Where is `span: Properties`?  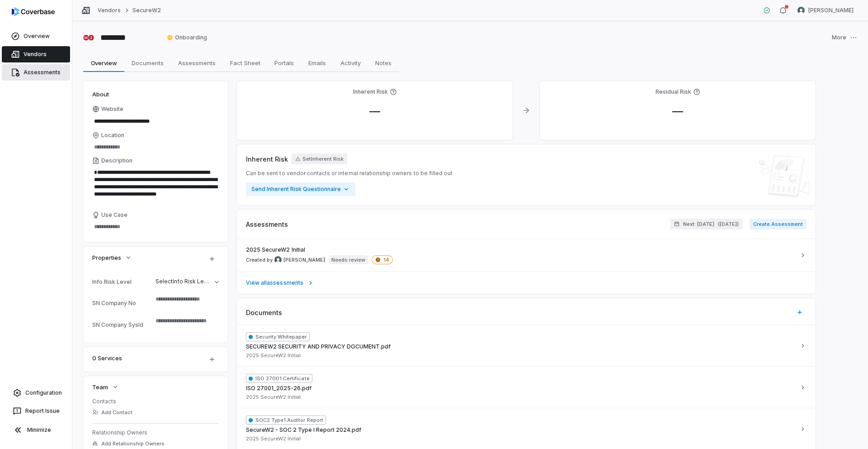
span: Properties is located at coordinates (107, 258).